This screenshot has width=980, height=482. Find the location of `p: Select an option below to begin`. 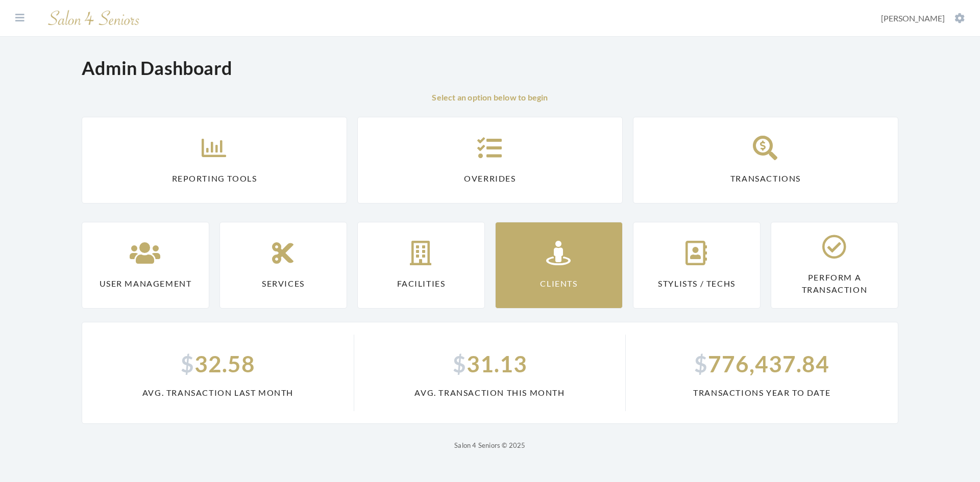

p: Select an option below to begin is located at coordinates (490, 97).